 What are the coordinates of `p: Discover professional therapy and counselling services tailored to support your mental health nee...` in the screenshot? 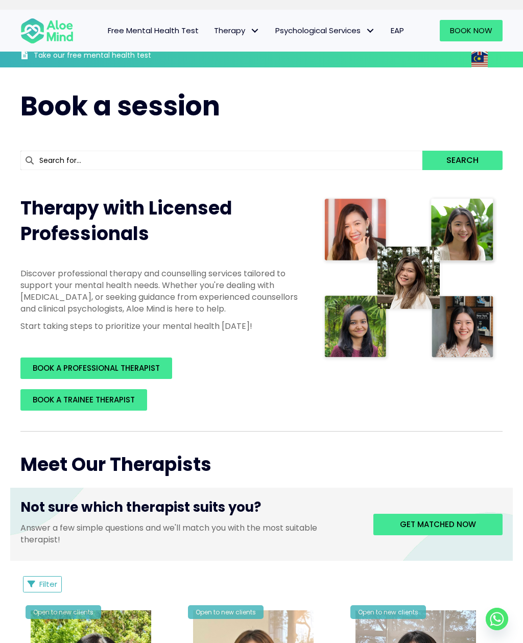 It's located at (161, 291).